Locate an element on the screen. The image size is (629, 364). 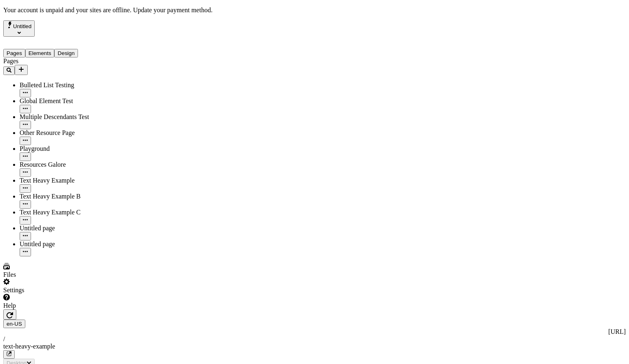
div: Text Heavy Example C is located at coordinates (61, 212).